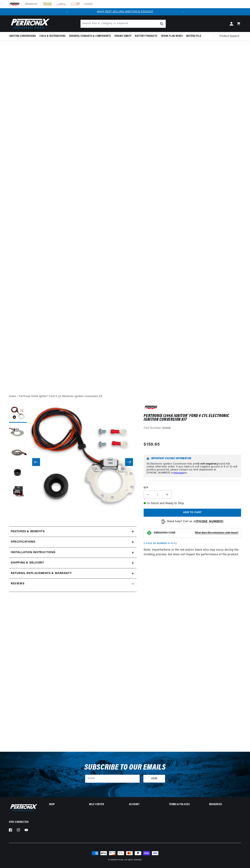  I want to click on summary: Returns, Replacements & Warranty, so click(73, 573).